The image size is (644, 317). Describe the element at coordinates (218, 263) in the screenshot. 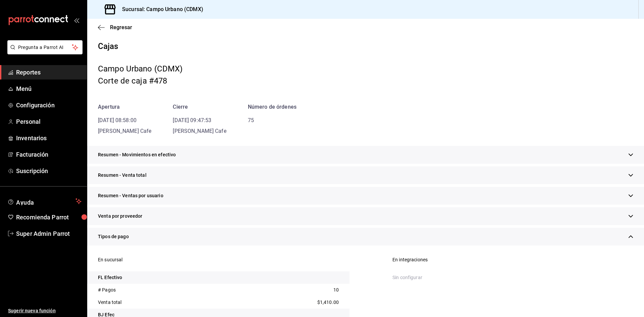

I see `div: En sucursal` at that location.